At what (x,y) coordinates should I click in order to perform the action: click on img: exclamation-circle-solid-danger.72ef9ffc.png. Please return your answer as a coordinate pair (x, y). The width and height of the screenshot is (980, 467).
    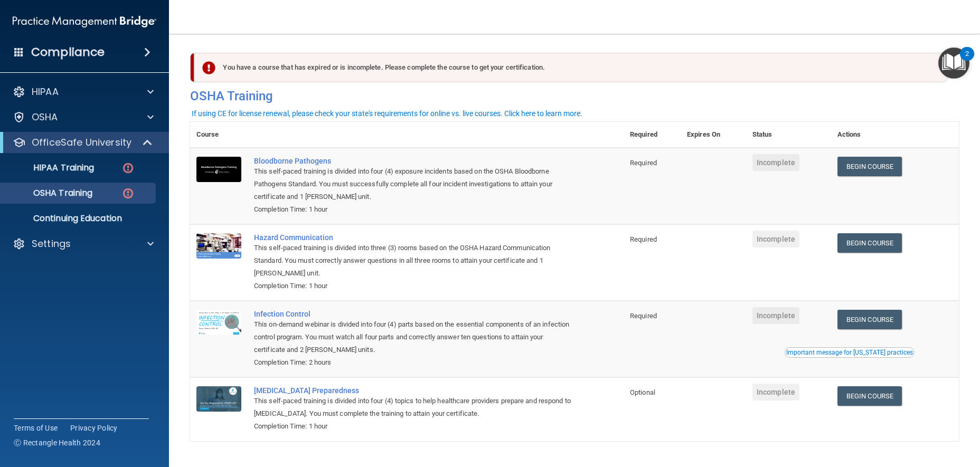
    Looking at the image, I should click on (208, 68).